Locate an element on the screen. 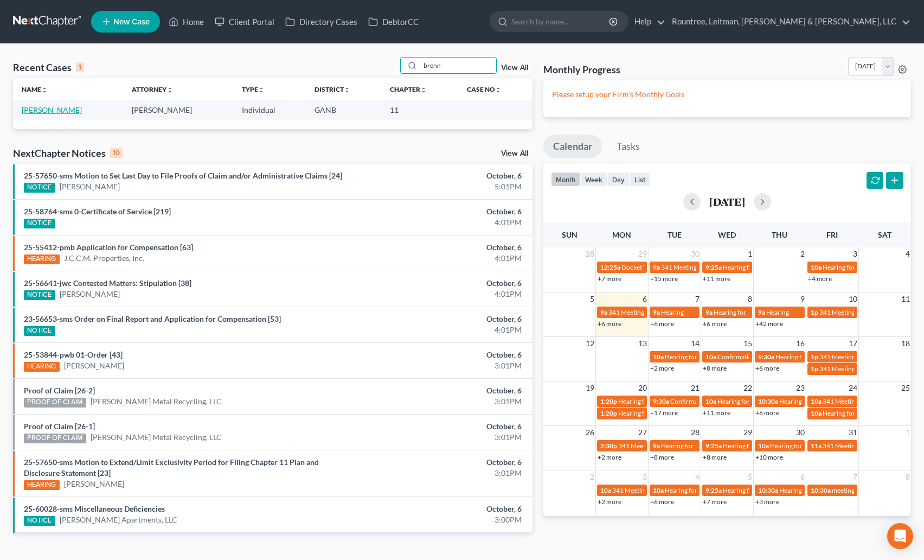  div: Open Intercom Messenger is located at coordinates (901, 536).